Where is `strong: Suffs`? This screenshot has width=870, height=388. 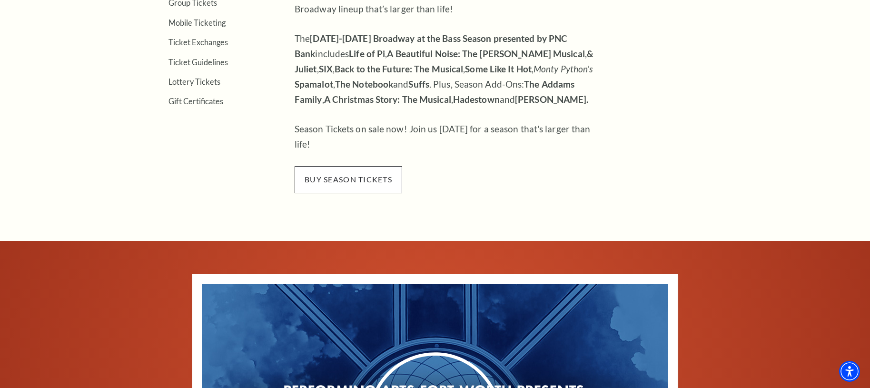 strong: Suffs is located at coordinates (419, 84).